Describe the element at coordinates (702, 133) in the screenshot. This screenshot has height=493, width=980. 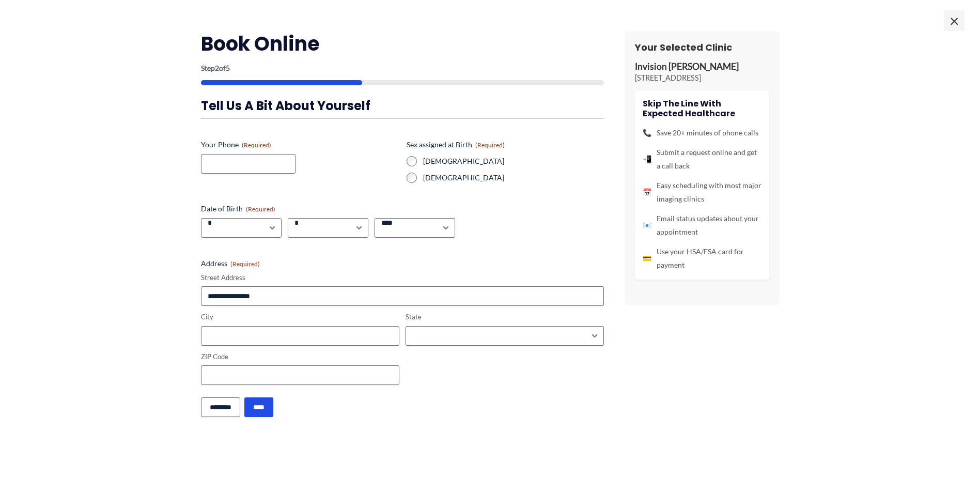
I see `li: Save 20+ minutes of phone calls` at that location.